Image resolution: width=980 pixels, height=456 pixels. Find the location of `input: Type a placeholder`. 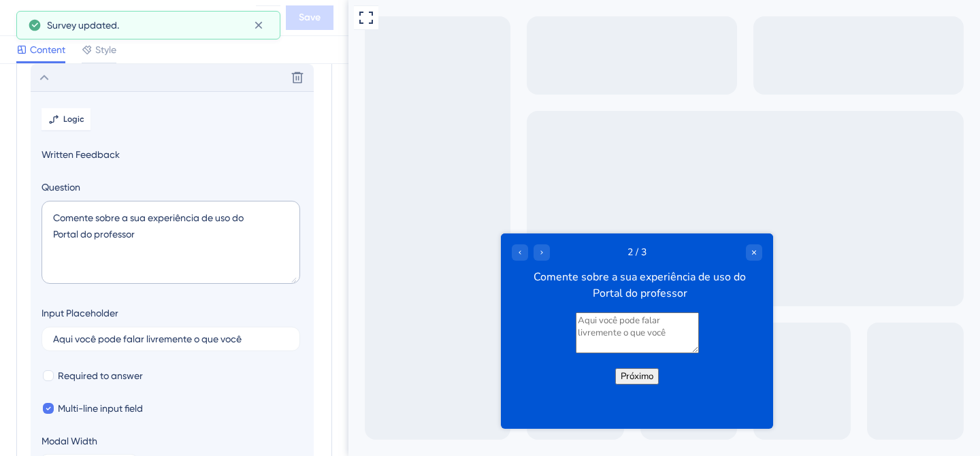

input: Type a placeholder is located at coordinates (171, 340).